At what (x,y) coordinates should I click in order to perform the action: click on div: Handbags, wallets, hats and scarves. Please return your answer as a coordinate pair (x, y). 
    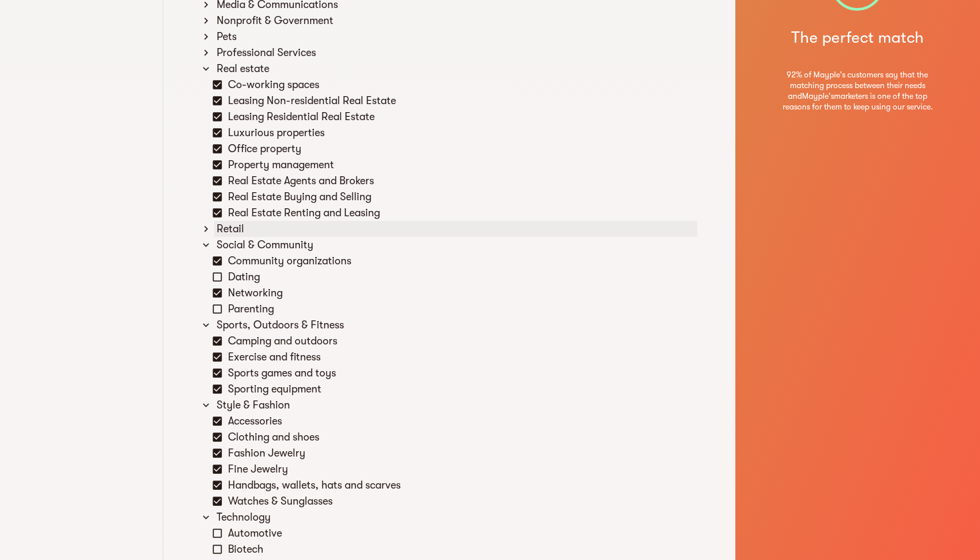
    Looking at the image, I should click on (461, 485).